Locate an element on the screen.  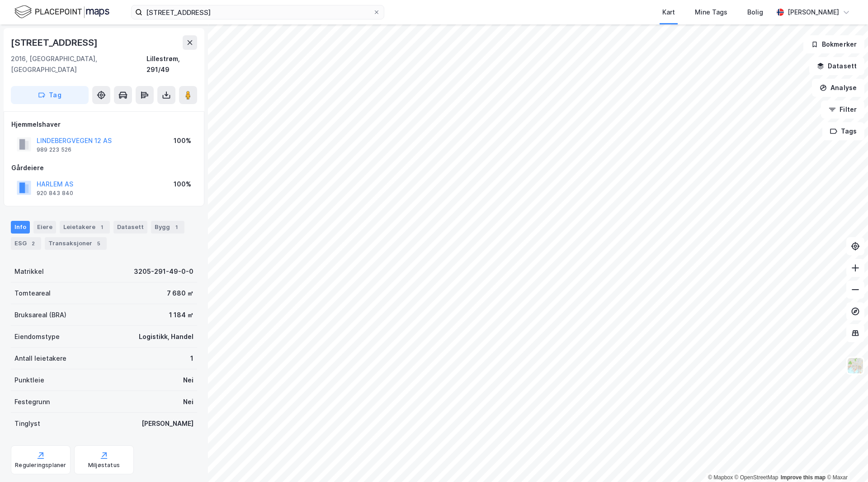
button: Tag is located at coordinates (50, 95).